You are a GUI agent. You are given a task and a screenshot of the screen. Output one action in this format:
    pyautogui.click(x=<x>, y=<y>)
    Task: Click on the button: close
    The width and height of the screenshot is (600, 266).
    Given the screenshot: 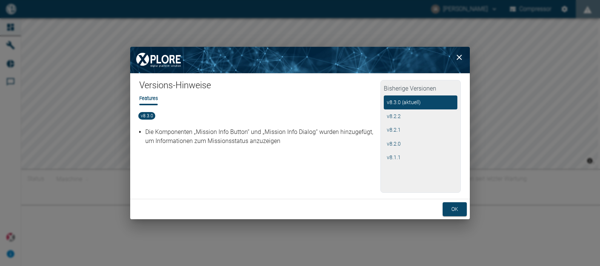 What is the action you would take?
    pyautogui.click(x=459, y=57)
    